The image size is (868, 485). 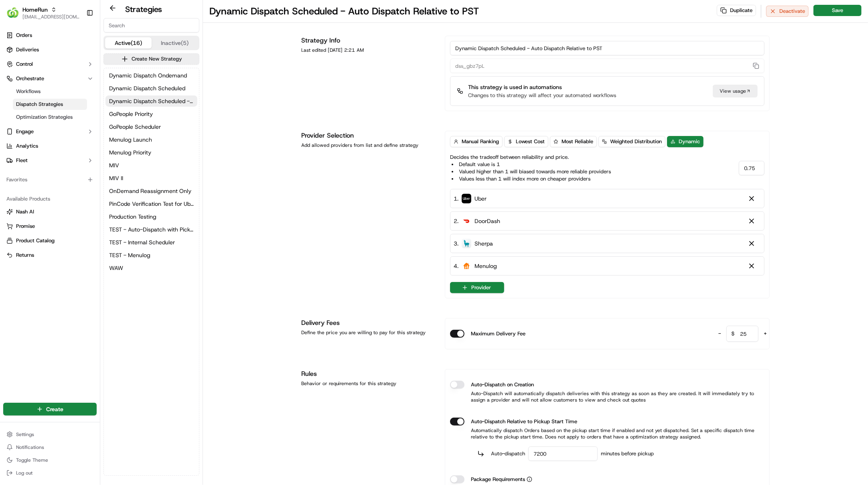 I want to click on a: Workflows, so click(x=50, y=91).